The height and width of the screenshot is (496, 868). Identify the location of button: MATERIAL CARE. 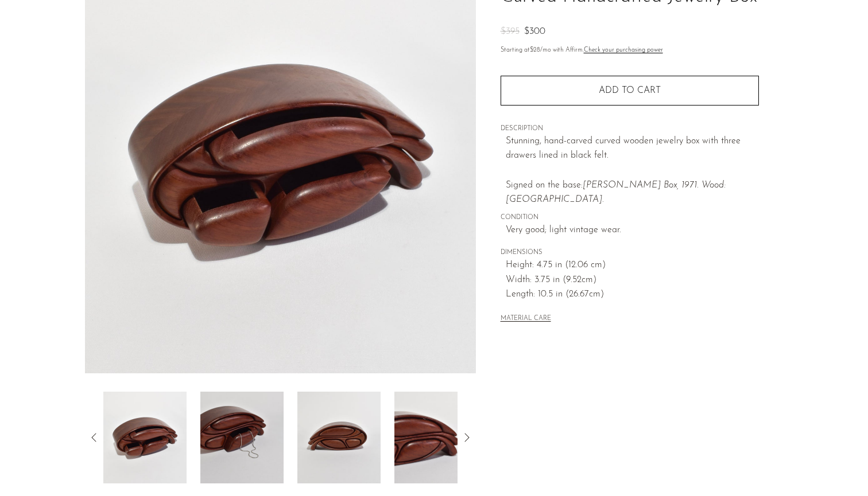
(526, 319).